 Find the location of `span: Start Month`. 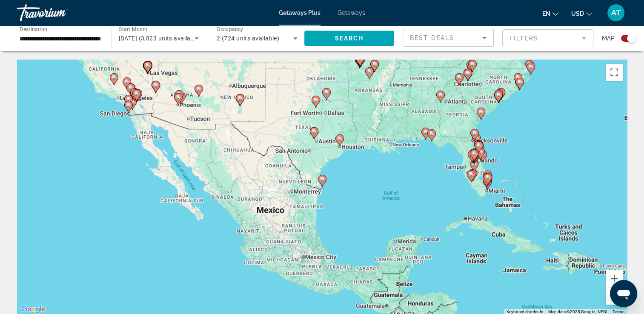

span: Start Month is located at coordinates (133, 30).